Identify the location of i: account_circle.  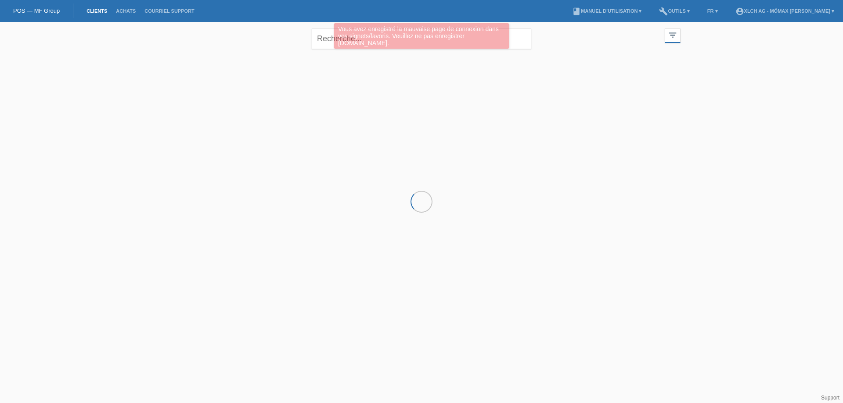
(739, 11).